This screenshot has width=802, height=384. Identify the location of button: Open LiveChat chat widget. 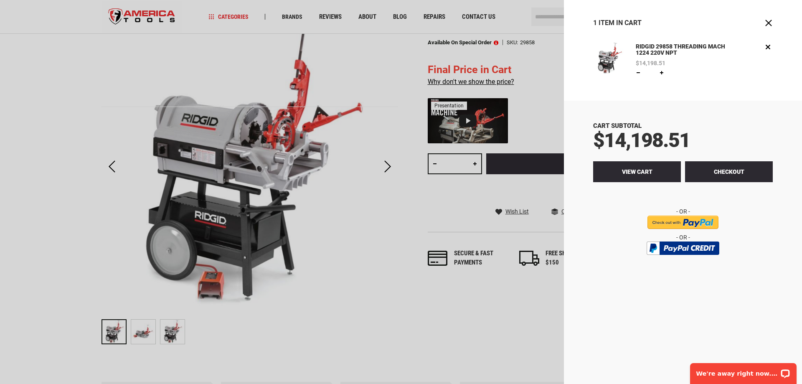
(101, 16).